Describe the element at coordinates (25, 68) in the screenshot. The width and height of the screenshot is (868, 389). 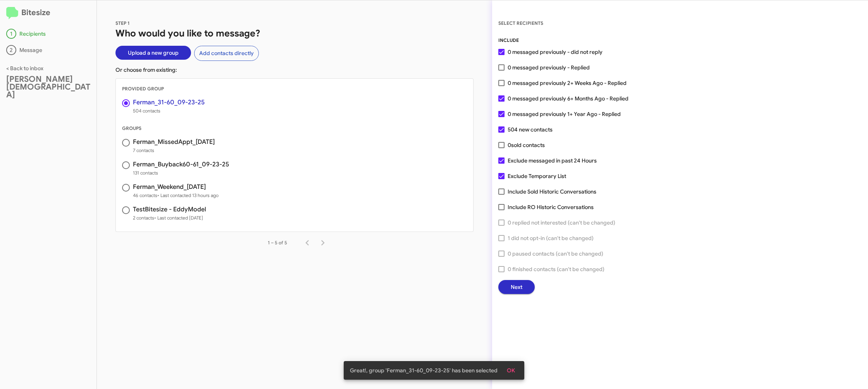
I see `a: < Back to inbox` at that location.